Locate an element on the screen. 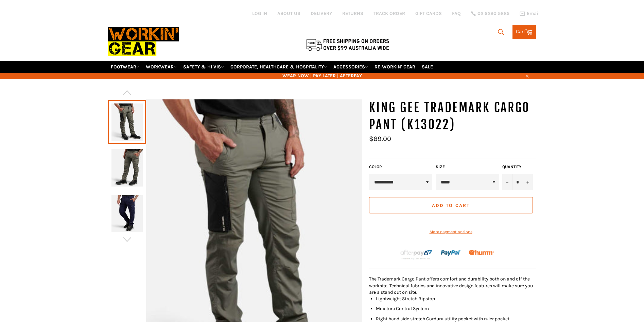 This screenshot has height=322, width=644. img: paypal.png is located at coordinates (451, 253).